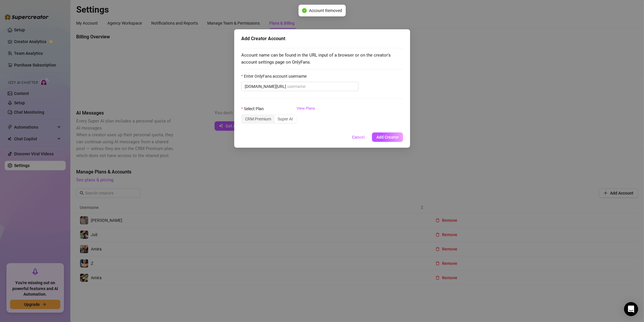 The height and width of the screenshot is (322, 644). I want to click on a: View Plans, so click(305, 117).